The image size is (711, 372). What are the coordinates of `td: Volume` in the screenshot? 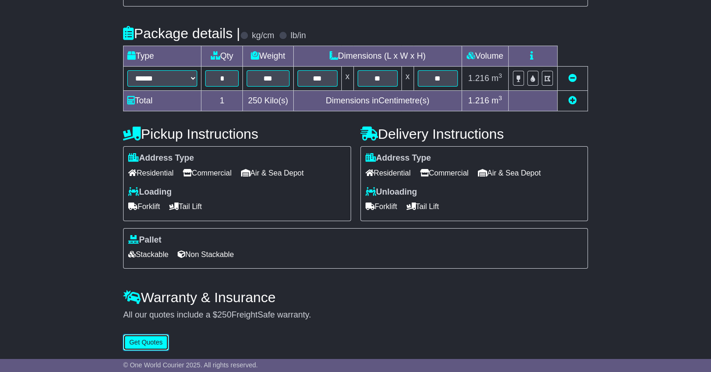 It's located at (485, 56).